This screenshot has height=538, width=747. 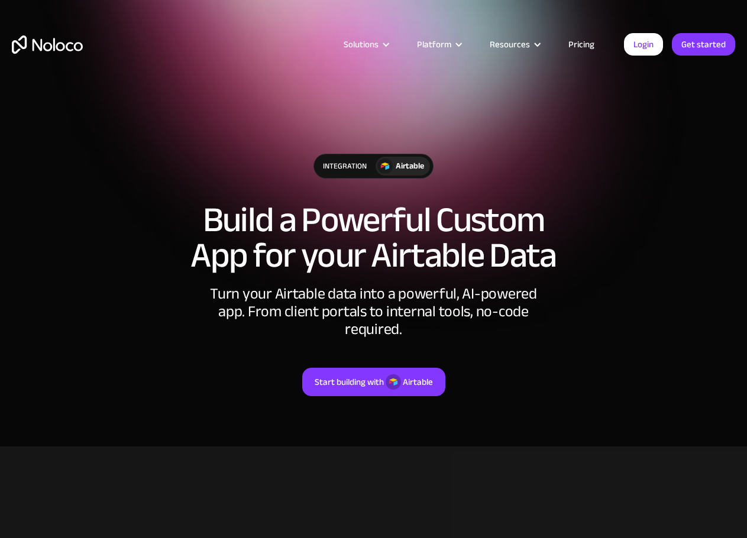 What do you see at coordinates (47, 44) in the screenshot?
I see `a: home` at bounding box center [47, 44].